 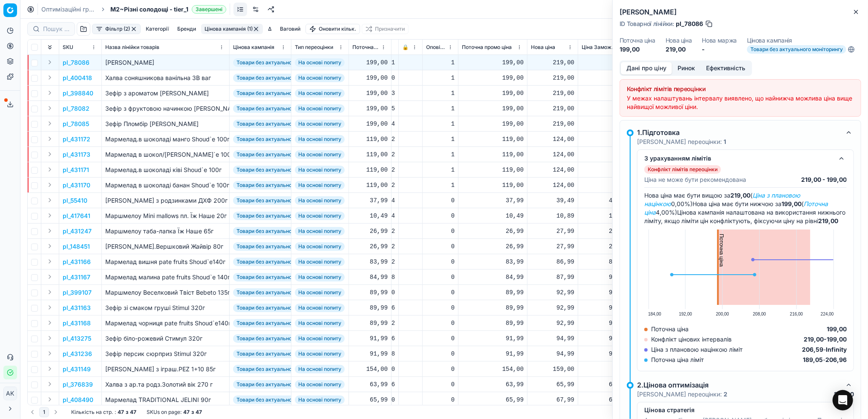 What do you see at coordinates (493, 247) in the screenshot?
I see `div: 26,99` at bounding box center [493, 247].